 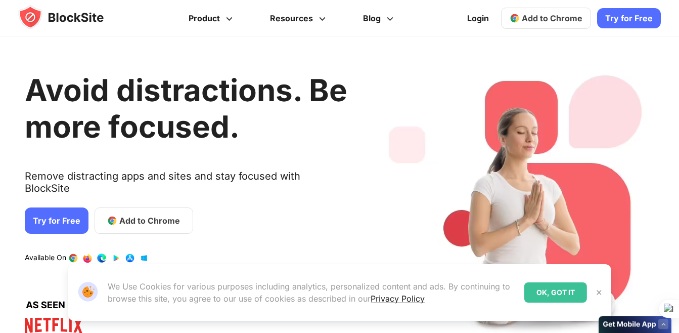 What do you see at coordinates (311, 292) in the screenshot?
I see `p: We Use Cookies for various purposes including analytics, personalized content and ads. By continu...` at bounding box center [311, 292].